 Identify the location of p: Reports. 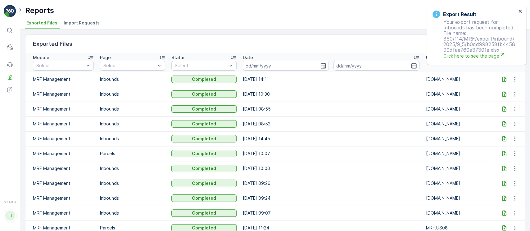
(39, 11).